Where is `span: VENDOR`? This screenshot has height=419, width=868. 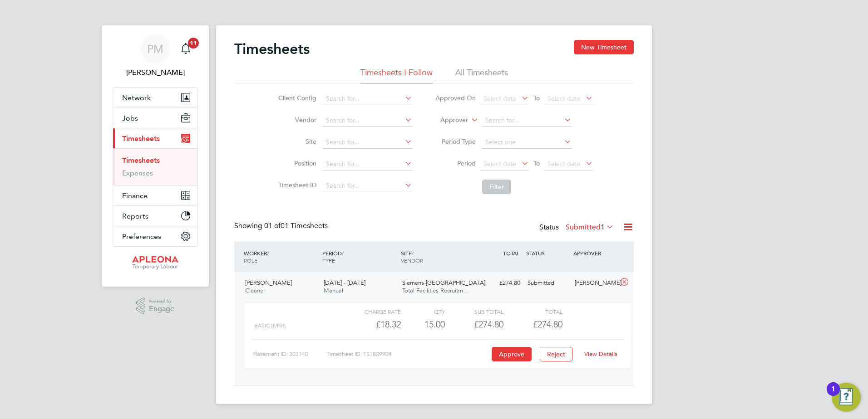
span: VENDOR is located at coordinates (411, 260).